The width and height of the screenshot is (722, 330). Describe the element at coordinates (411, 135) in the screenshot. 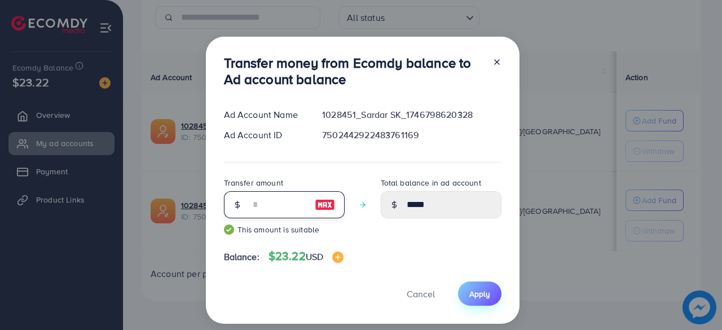

I see `div: 7502442922483761169` at that location.